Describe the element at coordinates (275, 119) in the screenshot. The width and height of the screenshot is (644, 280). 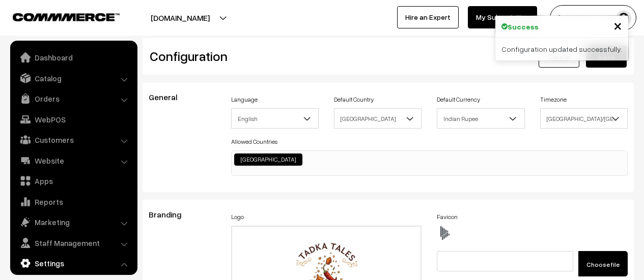
I see `span: English` at that location.